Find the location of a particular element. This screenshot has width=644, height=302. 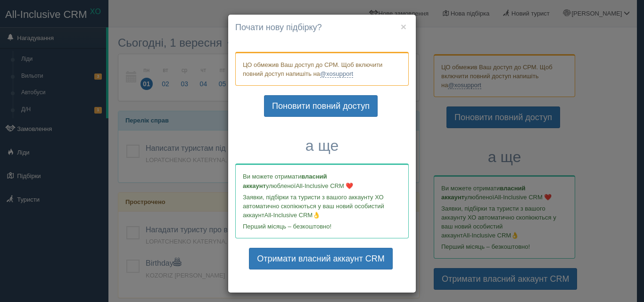

p: Ви можете отримати улюбленої is located at coordinates (322, 181).